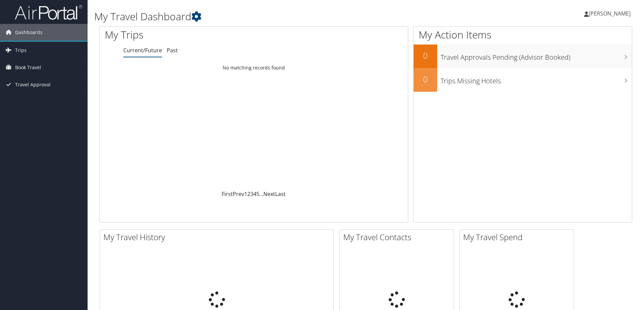  I want to click on h3: Trips Missing Hotels, so click(536, 79).